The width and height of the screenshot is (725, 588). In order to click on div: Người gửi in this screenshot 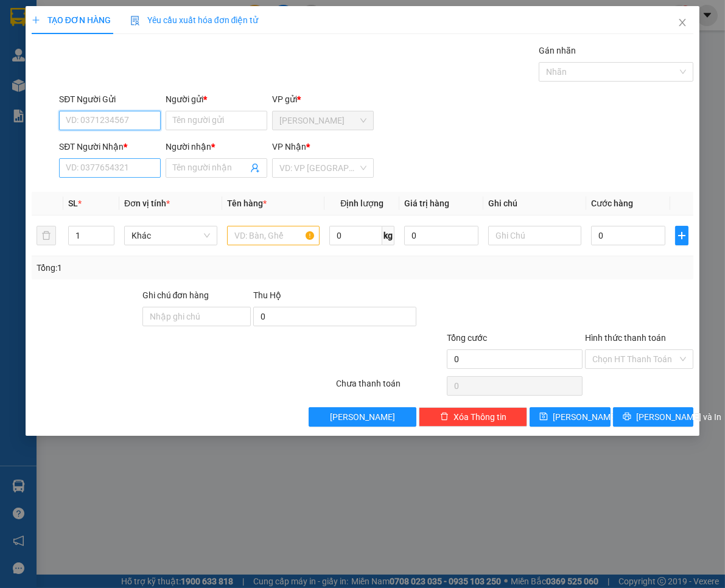, I will do `click(216, 99)`.